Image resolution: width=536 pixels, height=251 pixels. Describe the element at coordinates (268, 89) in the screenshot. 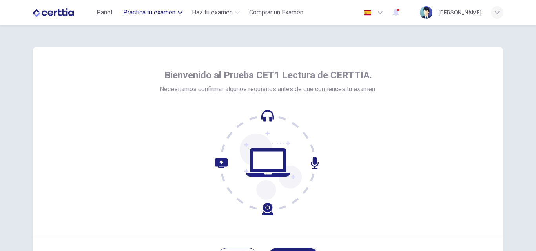

I see `span: Necesitamos confirmar algunos requisitos antes de que comiences tu examen.` at that location.